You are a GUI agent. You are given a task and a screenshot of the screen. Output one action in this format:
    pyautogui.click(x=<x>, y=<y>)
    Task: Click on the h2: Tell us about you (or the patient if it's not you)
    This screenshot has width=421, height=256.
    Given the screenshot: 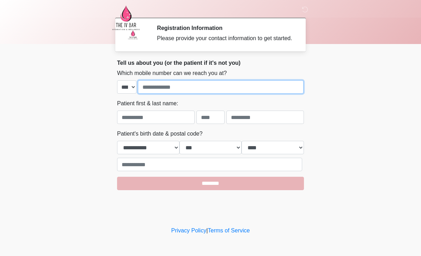 What is the action you would take?
    pyautogui.click(x=210, y=63)
    